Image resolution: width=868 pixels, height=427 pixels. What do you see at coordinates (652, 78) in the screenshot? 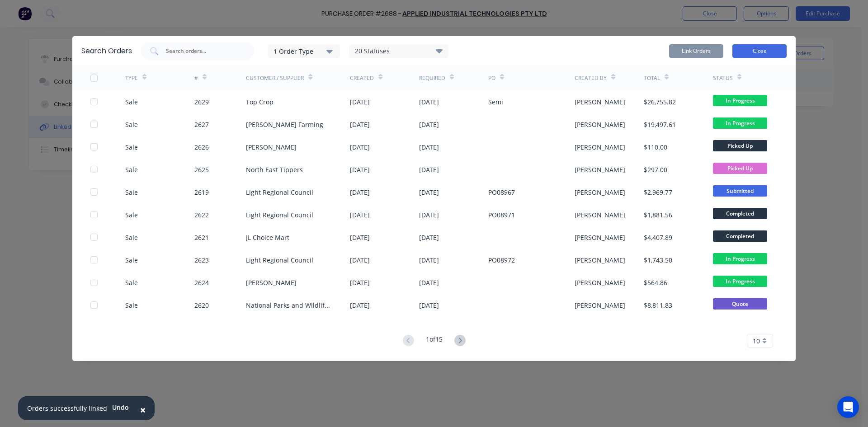
I see `div: Total` at bounding box center [652, 78].